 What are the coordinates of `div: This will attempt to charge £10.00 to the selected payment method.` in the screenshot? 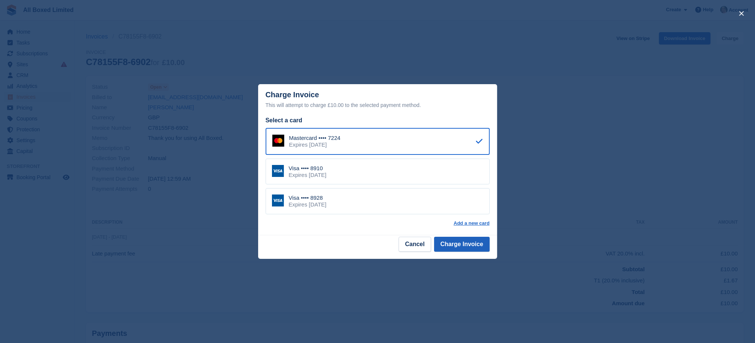 It's located at (378, 105).